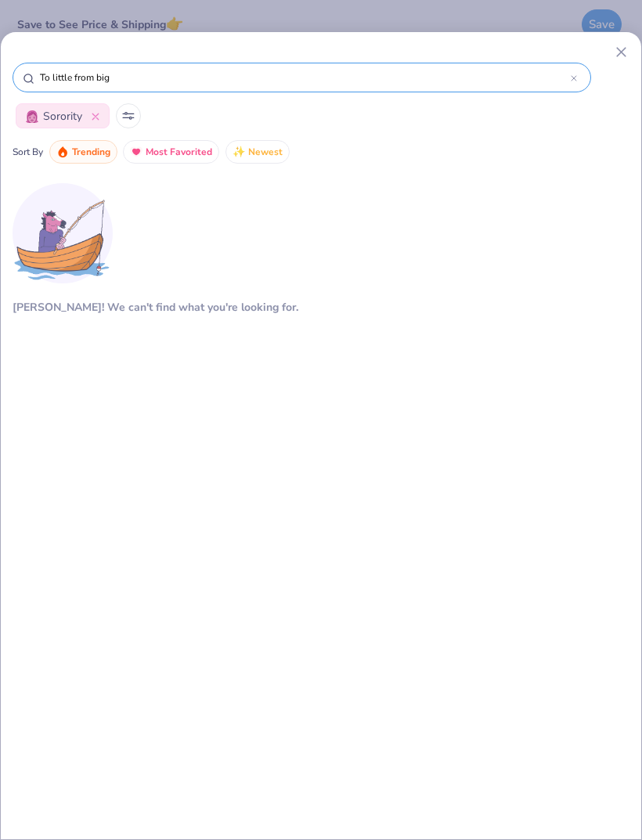  Describe the element at coordinates (63, 234) in the screenshot. I see `img: Loading...` at that location.